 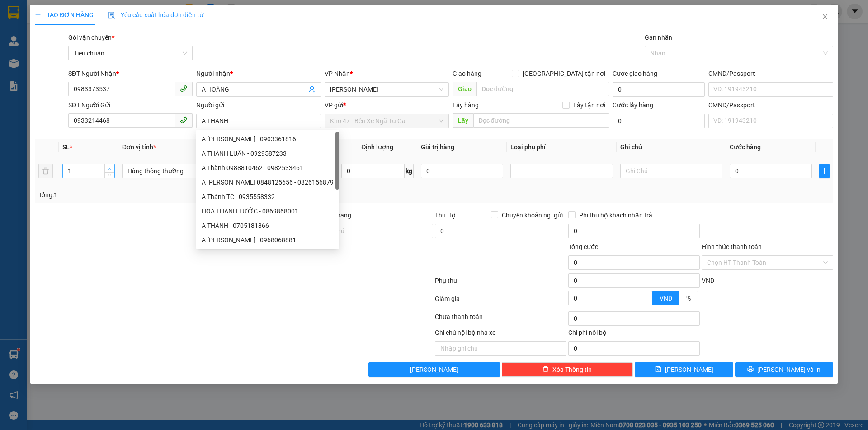 I want to click on strong: Nhận:, so click(x=65, y=89).